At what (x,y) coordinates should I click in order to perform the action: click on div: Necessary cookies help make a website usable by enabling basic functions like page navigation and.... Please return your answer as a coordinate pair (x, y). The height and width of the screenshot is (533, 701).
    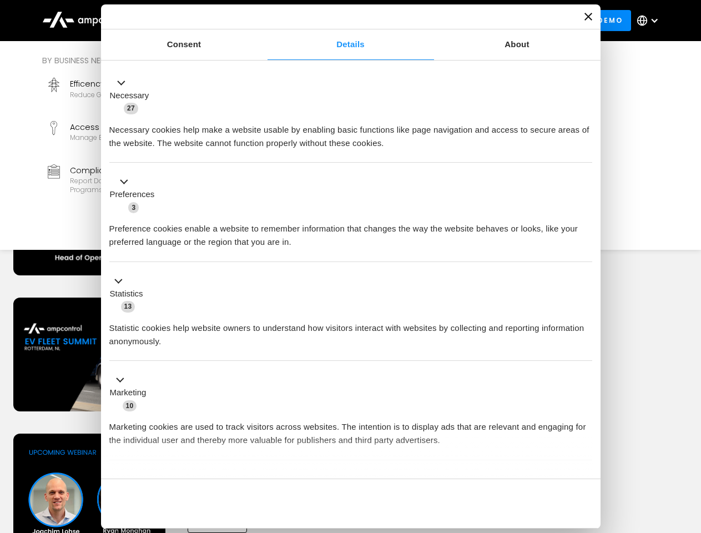
    Looking at the image, I should click on (351, 132).